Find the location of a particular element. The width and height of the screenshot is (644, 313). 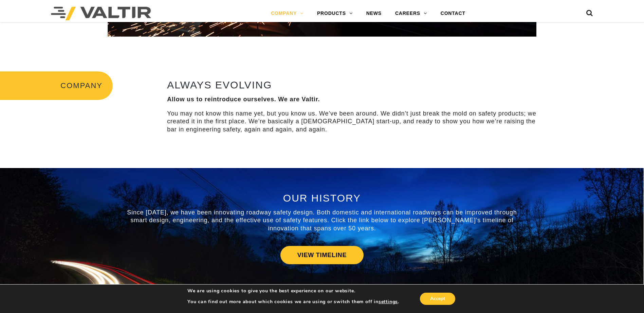

button: settings is located at coordinates (388, 302).